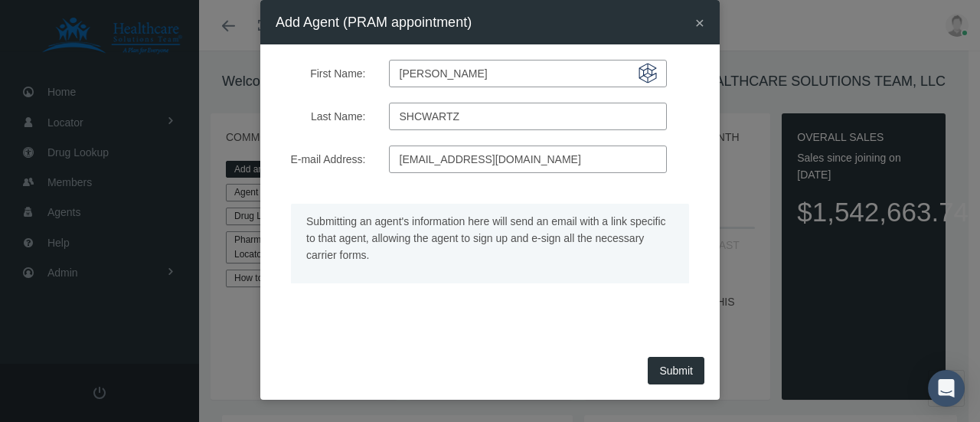 The width and height of the screenshot is (980, 422). Describe the element at coordinates (490, 238) in the screenshot. I see `p: Submitting an agent's information here will send an email with a link specific to that agent, all...` at that location.